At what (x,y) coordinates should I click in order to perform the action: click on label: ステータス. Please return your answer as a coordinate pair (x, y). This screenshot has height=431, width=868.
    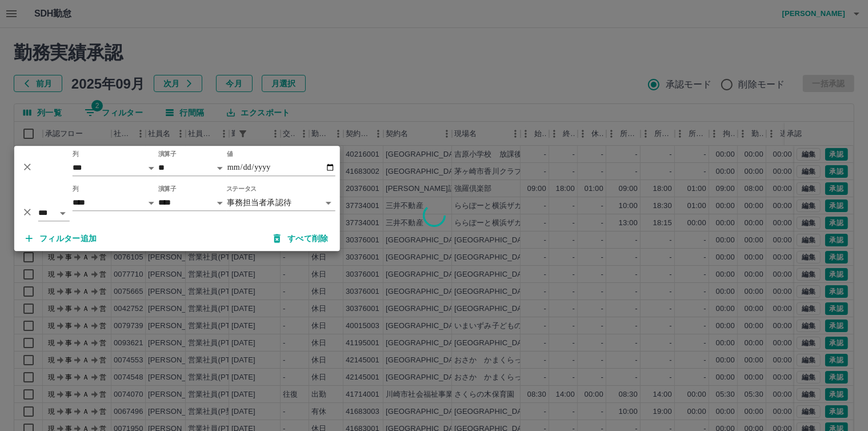
    Looking at the image, I should click on (241, 189).